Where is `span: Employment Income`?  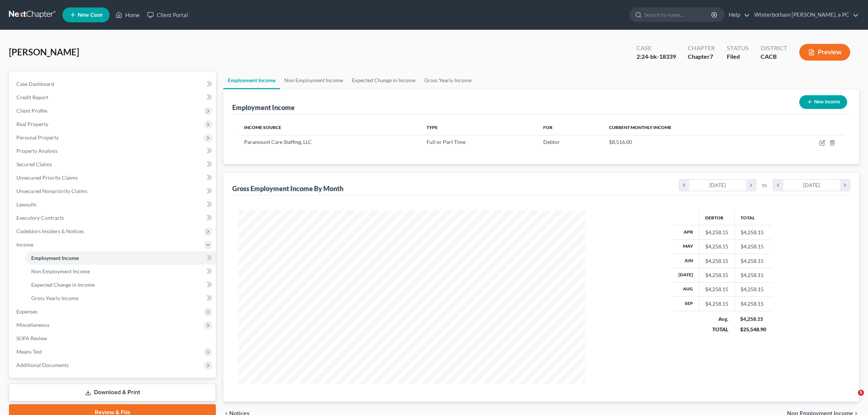
span: Employment Income is located at coordinates (55, 257).